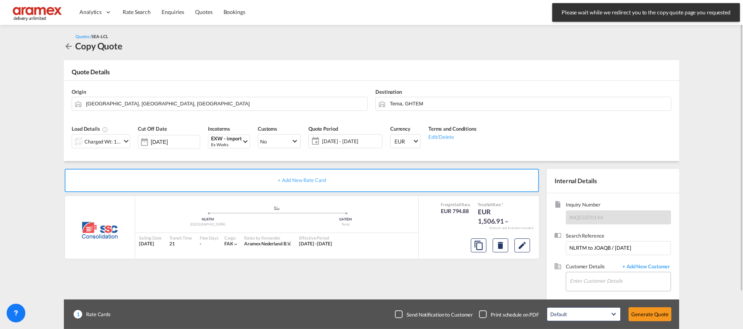  What do you see at coordinates (452, 137) in the screenshot?
I see `div: Edit/Delete` at bounding box center [452, 137].